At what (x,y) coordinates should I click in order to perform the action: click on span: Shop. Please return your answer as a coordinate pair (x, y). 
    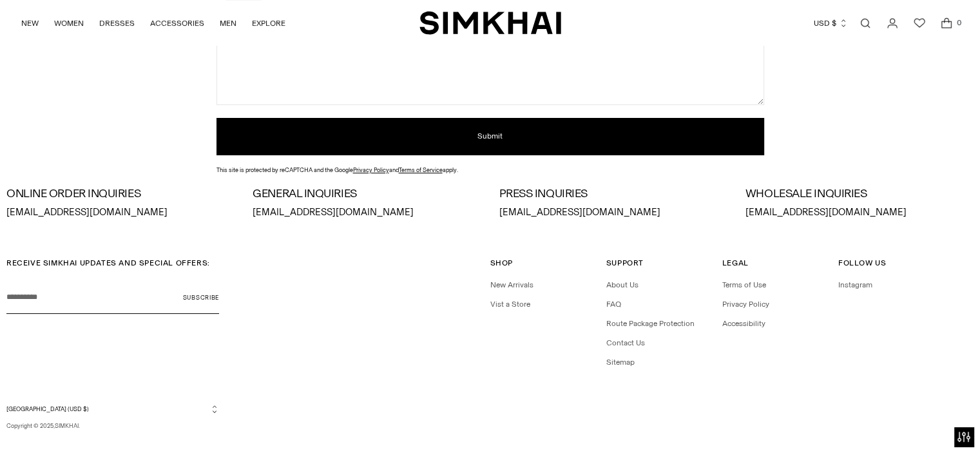
    Looking at the image, I should click on (501, 263).